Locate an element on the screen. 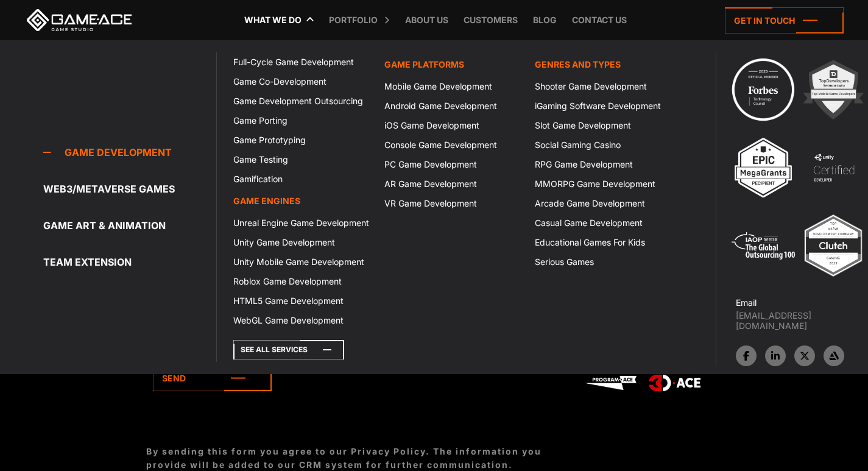  a: Social Gaming Casino is located at coordinates (602, 145).